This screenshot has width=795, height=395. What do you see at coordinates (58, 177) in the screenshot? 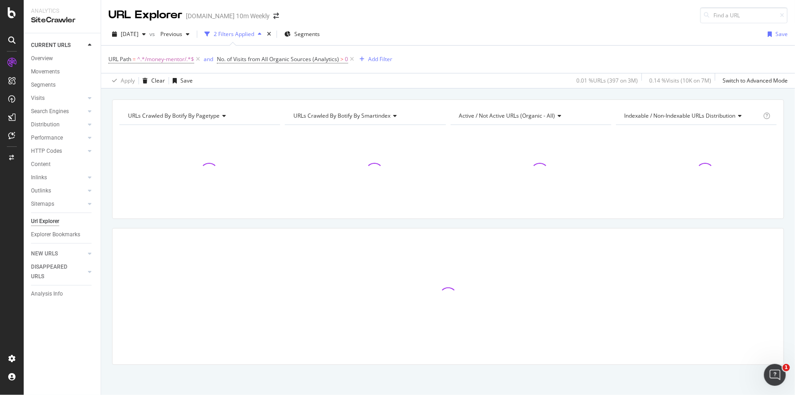
I see `a: Inlinks` at bounding box center [58, 177].